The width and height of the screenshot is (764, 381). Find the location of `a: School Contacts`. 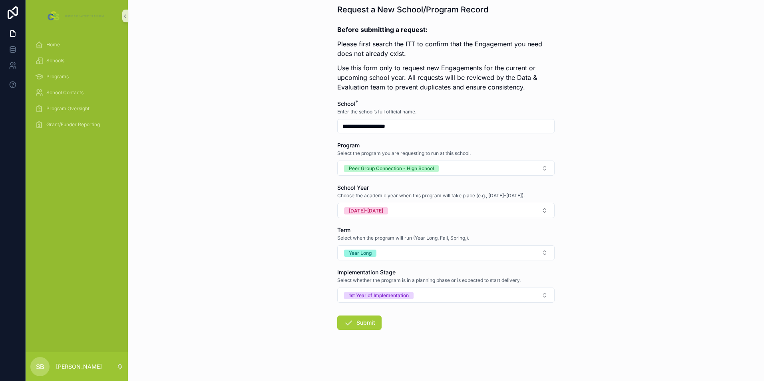

a: School Contacts is located at coordinates (77, 93).